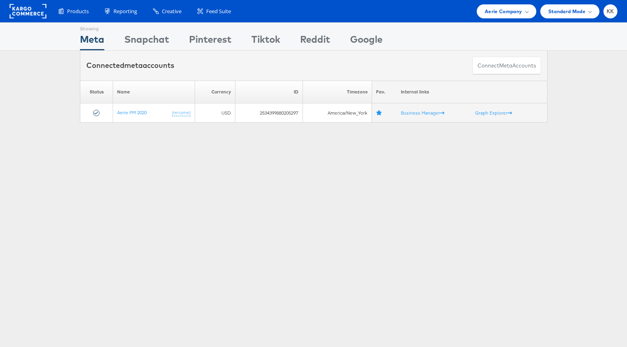  What do you see at coordinates (567, 11) in the screenshot?
I see `span: Standard Mode` at bounding box center [567, 11].